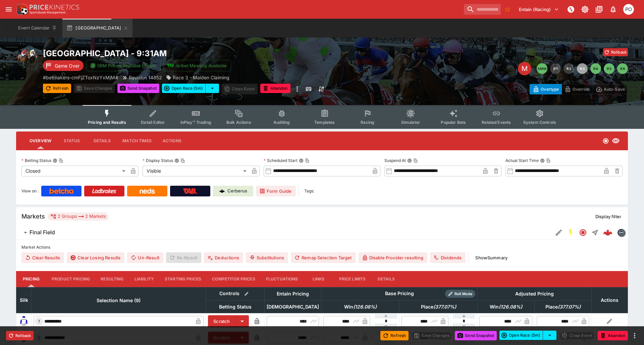 This screenshot has width=644, height=345. Describe the element at coordinates (74, 171) in the screenshot. I see `div: Closed` at that location.